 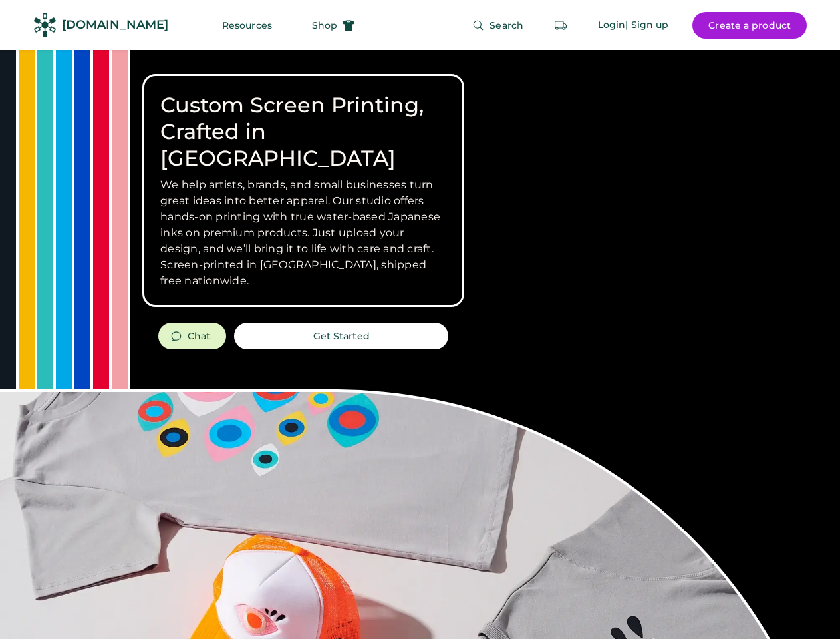 I want to click on button: Chat, so click(x=192, y=336).